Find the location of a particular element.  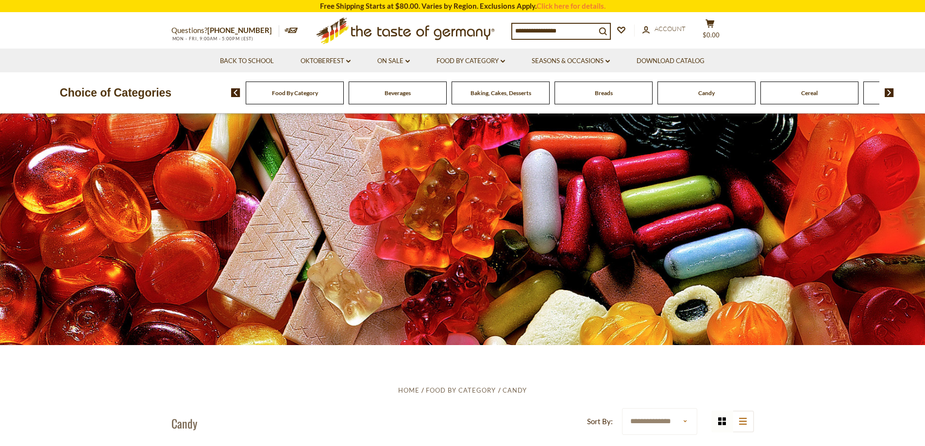

a: Seasons & Occasions is located at coordinates (571, 61).